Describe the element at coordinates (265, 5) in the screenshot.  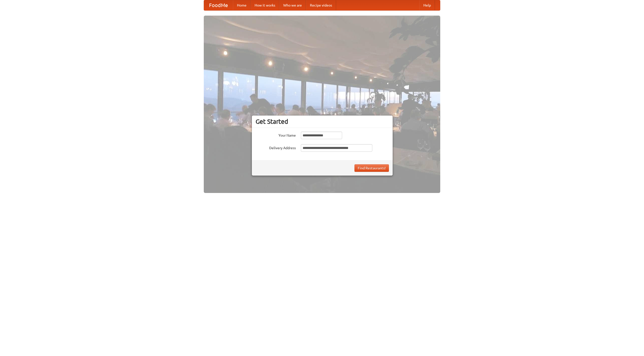
I see `a: How it works` at that location.